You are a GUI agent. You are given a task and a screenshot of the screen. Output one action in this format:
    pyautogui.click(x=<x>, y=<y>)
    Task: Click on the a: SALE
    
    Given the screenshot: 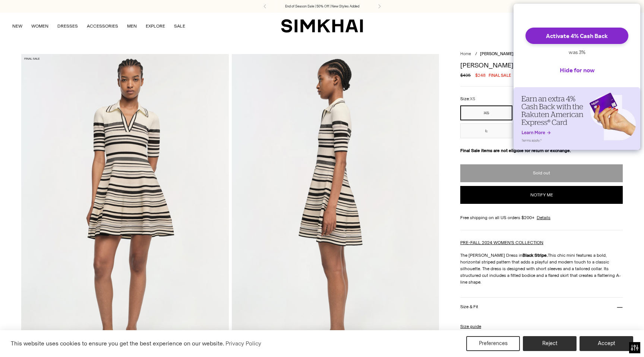 What is the action you would take?
    pyautogui.click(x=180, y=26)
    